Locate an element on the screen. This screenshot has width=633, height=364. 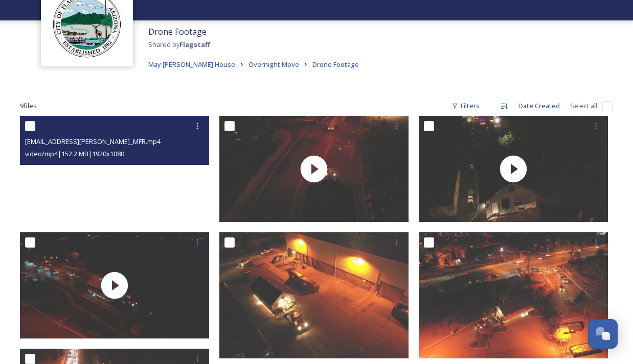
a: Drone Footage is located at coordinates (335, 64).